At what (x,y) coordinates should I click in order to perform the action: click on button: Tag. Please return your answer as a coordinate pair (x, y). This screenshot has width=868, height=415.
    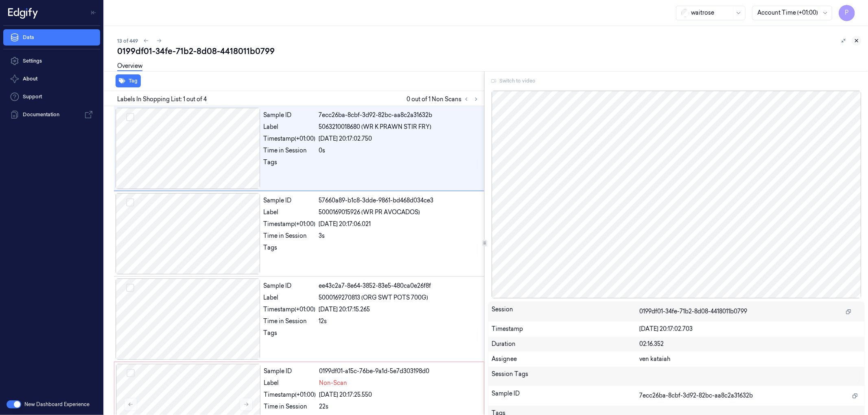
    Looking at the image, I should click on (128, 81).